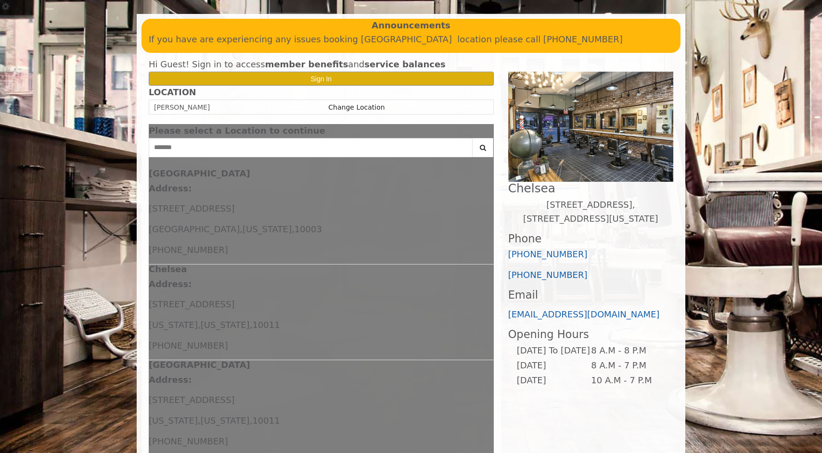 The image size is (822, 453). I want to click on span: 10003, so click(308, 229).